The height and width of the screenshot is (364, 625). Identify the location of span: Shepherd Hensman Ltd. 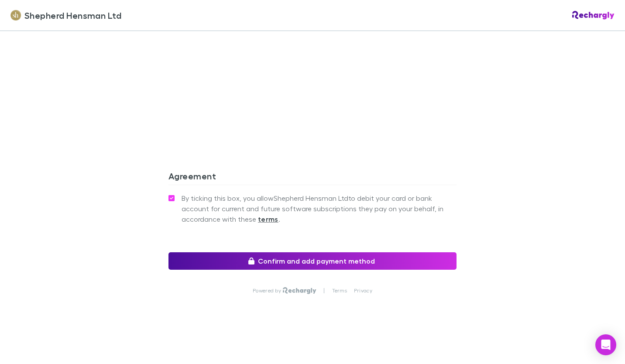
(73, 16).